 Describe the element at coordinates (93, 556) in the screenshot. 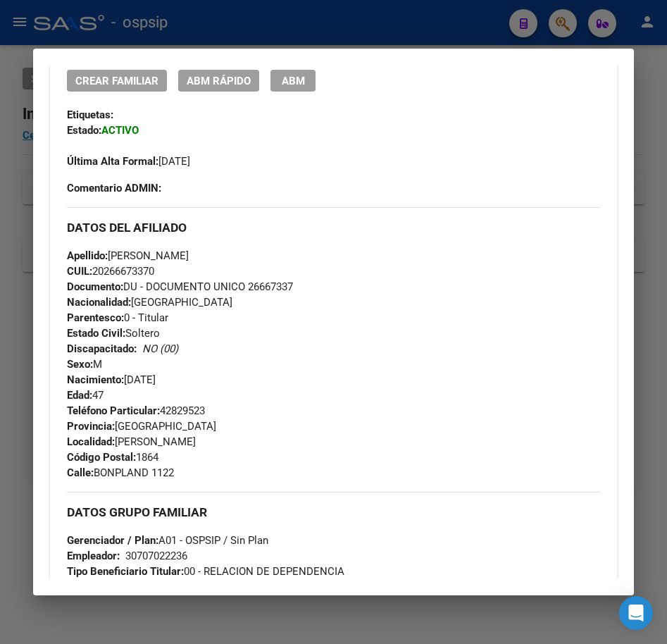

I see `strong: Empleador:` at that location.